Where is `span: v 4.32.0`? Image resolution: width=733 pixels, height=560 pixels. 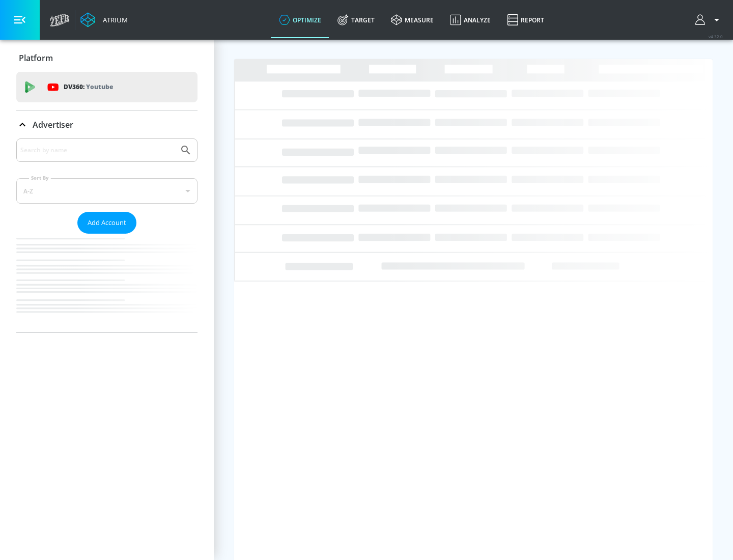 span: v 4.32.0 is located at coordinates (716, 36).